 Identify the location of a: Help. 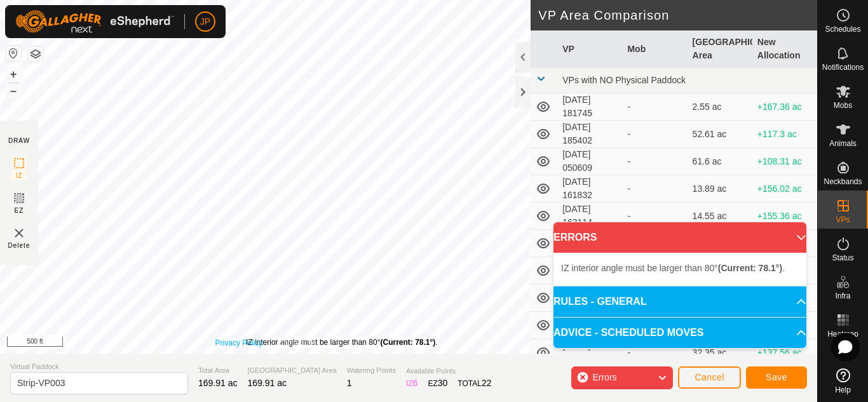
(843, 381).